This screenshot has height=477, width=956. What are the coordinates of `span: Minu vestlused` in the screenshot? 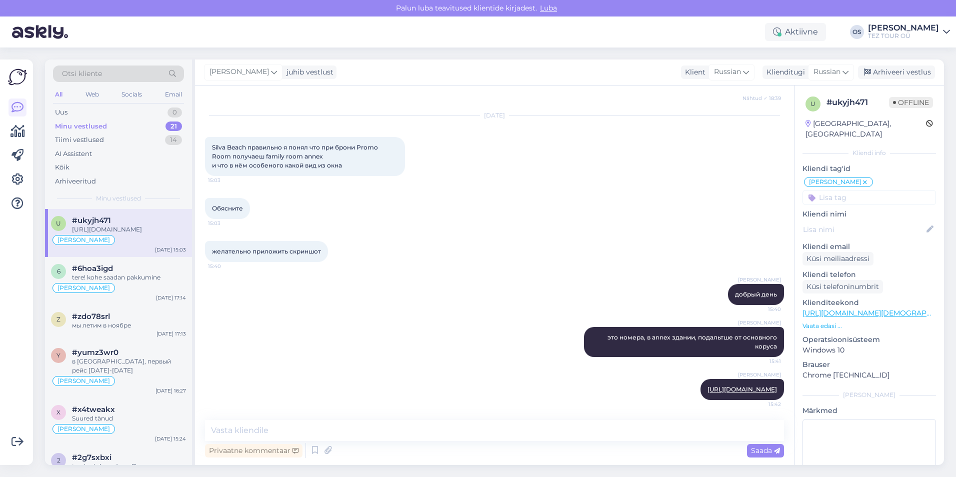 It's located at (118, 198).